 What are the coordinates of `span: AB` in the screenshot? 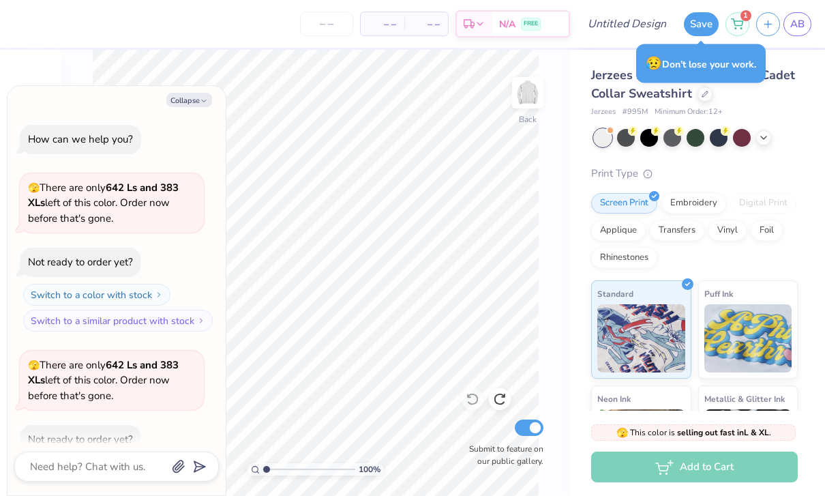 It's located at (797, 24).